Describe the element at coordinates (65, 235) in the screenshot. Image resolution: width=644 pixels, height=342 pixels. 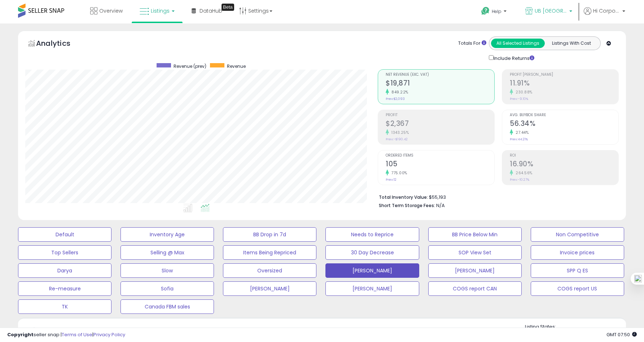
I see `button: Default` at that location.